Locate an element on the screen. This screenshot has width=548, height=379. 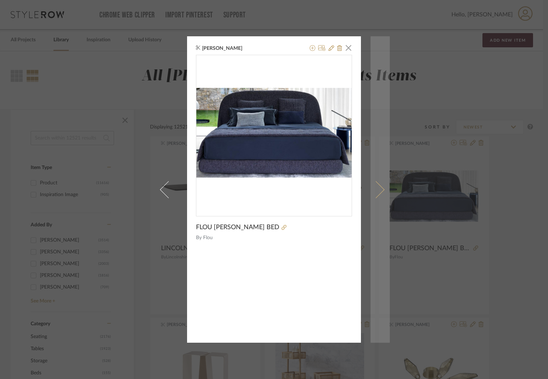
button: Close is located at coordinates (348, 48).